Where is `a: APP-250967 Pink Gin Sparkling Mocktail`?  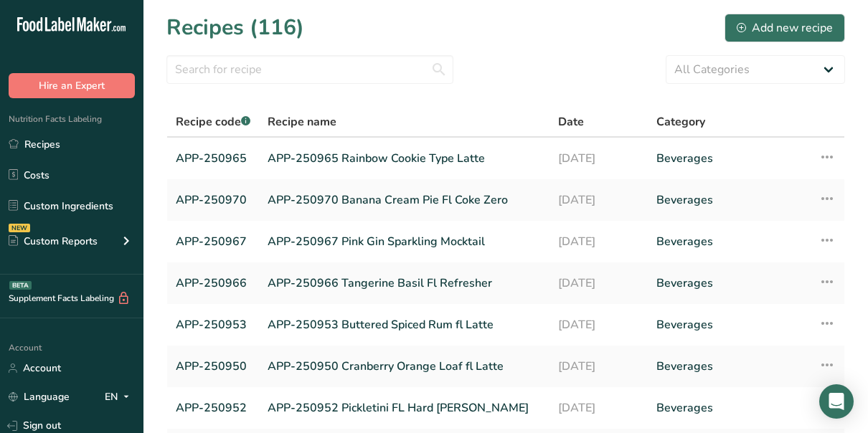
a: APP-250967 Pink Gin Sparkling Mocktail is located at coordinates (404, 242).